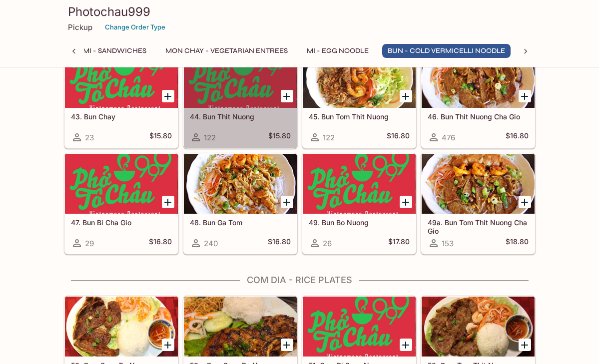  Describe the element at coordinates (338, 51) in the screenshot. I see `button: Mi - Egg Noodle` at that location.